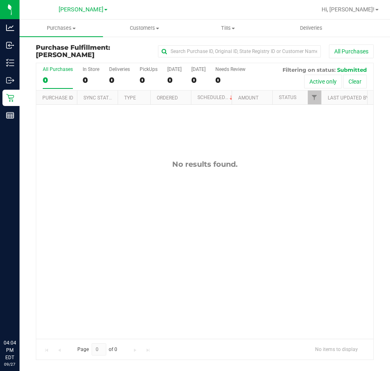 The width and height of the screenshot is (390, 371). Describe the element at coordinates (216, 97) in the screenshot. I see `a: Scheduled` at that location.